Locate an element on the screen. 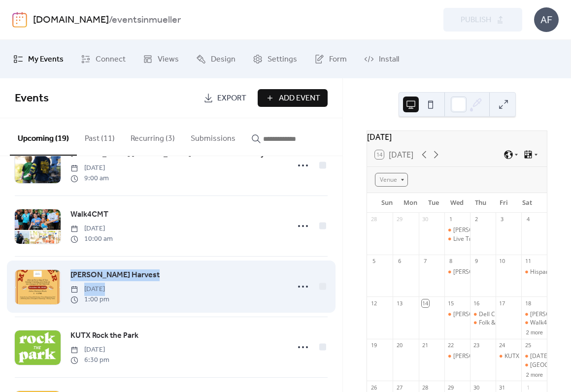 The image size is (571, 392). span: Design is located at coordinates (223, 60).